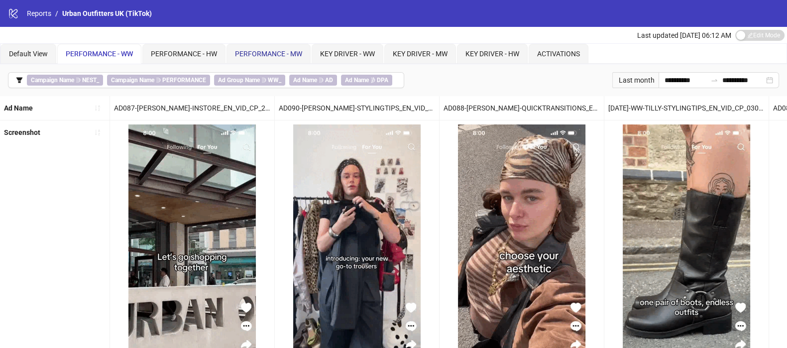 This screenshot has height=348, width=787. I want to click on span: PERFORMANCE - MW, so click(268, 54).